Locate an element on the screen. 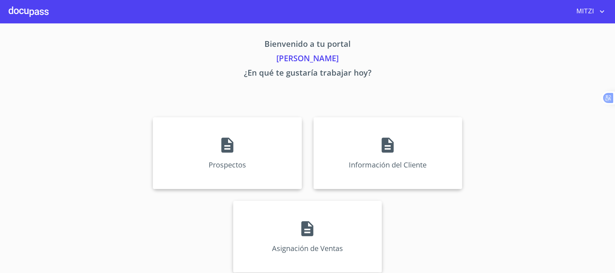 This screenshot has width=615, height=273. p: ¿En qué te gustaría trabajar hoy? is located at coordinates (308, 74).